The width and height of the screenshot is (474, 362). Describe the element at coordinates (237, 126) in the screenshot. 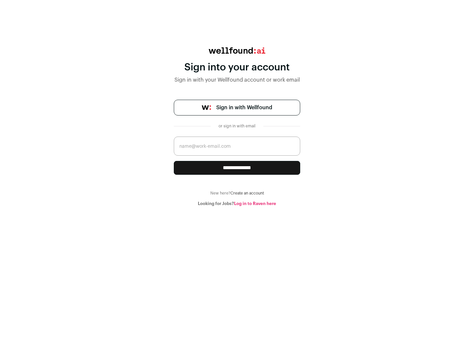

I see `div: or sign in with email` at that location.